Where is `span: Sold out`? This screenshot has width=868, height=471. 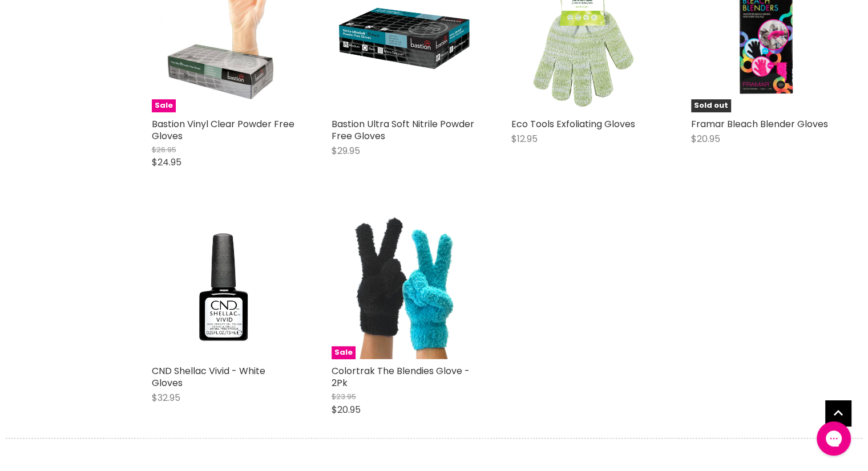
span: Sold out is located at coordinates (711, 105).